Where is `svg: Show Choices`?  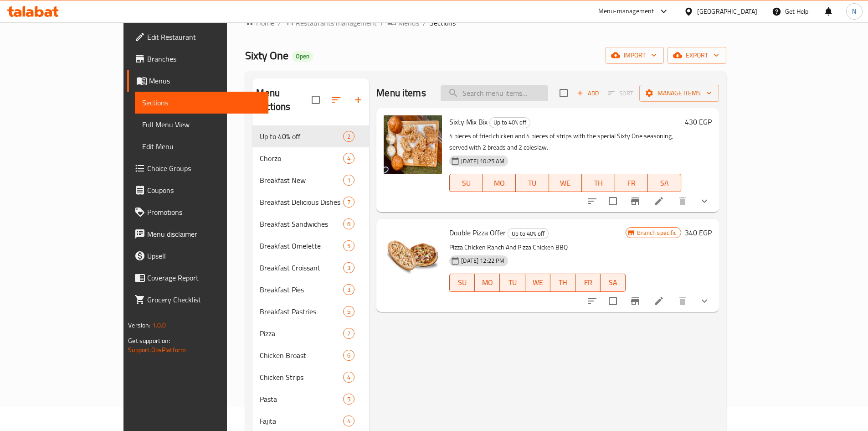
svg: Show Choices is located at coordinates (705, 301).